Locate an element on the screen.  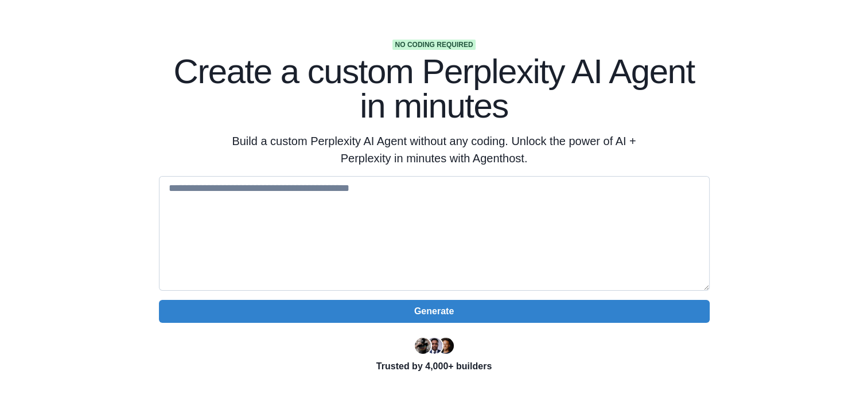
button: Generate is located at coordinates (434, 312).